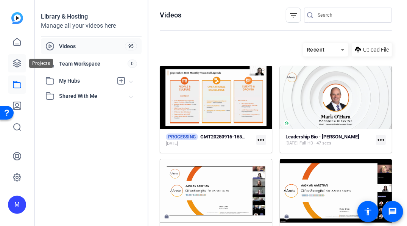 The width and height of the screenshot is (407, 226). What do you see at coordinates (132, 64) in the screenshot?
I see `span: 0` at bounding box center [132, 64].